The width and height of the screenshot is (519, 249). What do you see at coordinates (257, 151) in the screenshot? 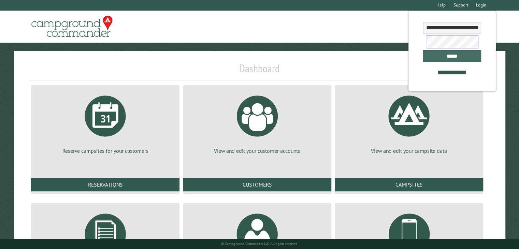
I see `p: View and edit your customer accounts` at bounding box center [257, 151].